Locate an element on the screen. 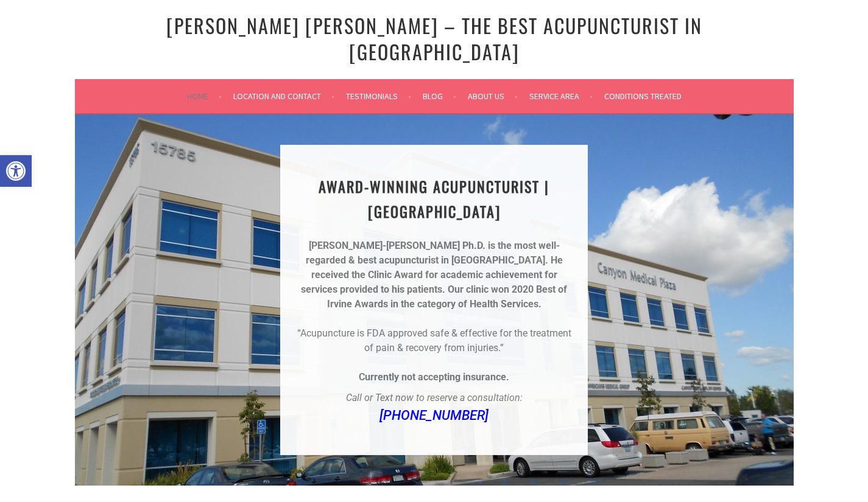 This screenshot has width=868, height=502. a: Service Area is located at coordinates (561, 96).